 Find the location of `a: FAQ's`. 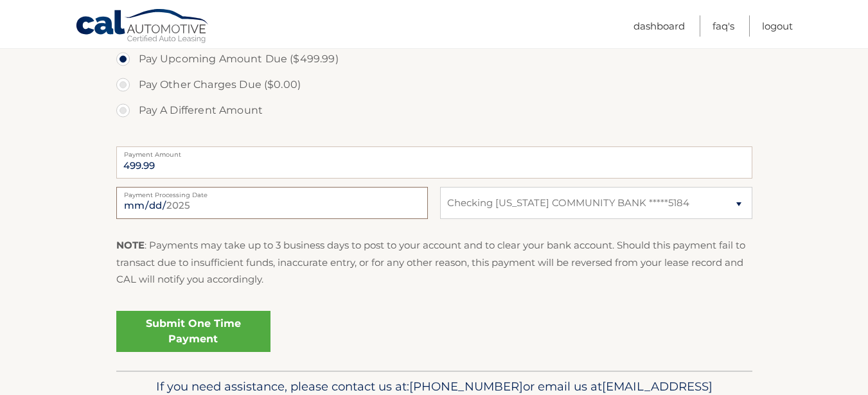

a: FAQ's is located at coordinates (724, 26).